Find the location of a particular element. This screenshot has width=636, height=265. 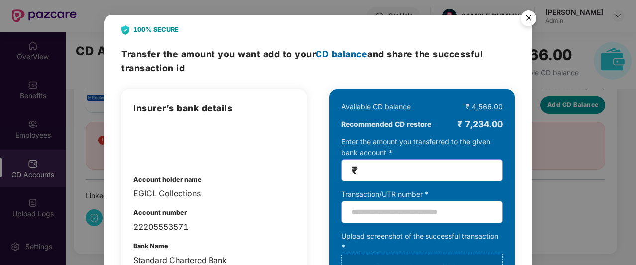

span: you want add to your is located at coordinates (292, 54).